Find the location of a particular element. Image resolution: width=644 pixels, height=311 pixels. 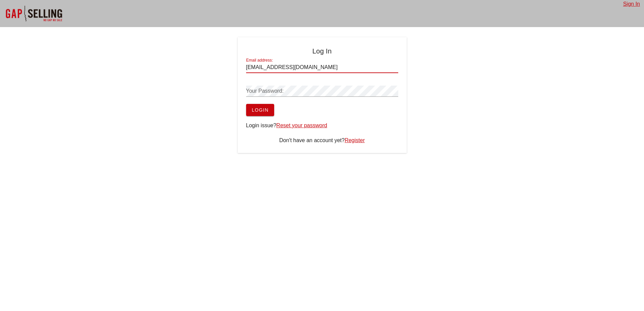

a: Sign In is located at coordinates (632, 4).